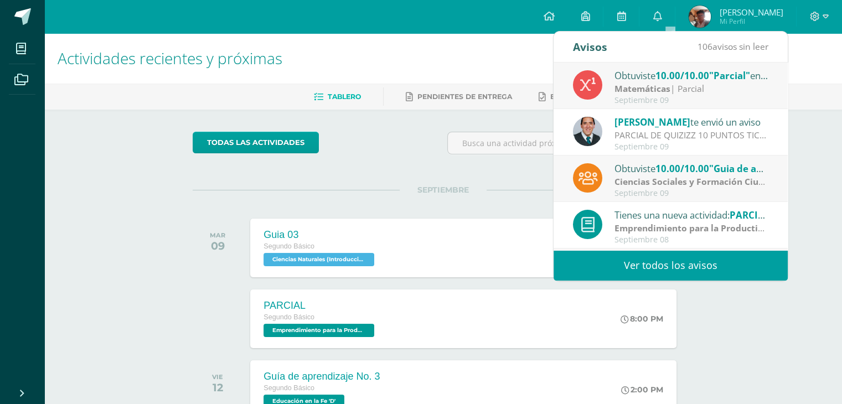 The image size is (842, 404). Describe the element at coordinates (256, 142) in the screenshot. I see `a: todas las Actividades` at that location.